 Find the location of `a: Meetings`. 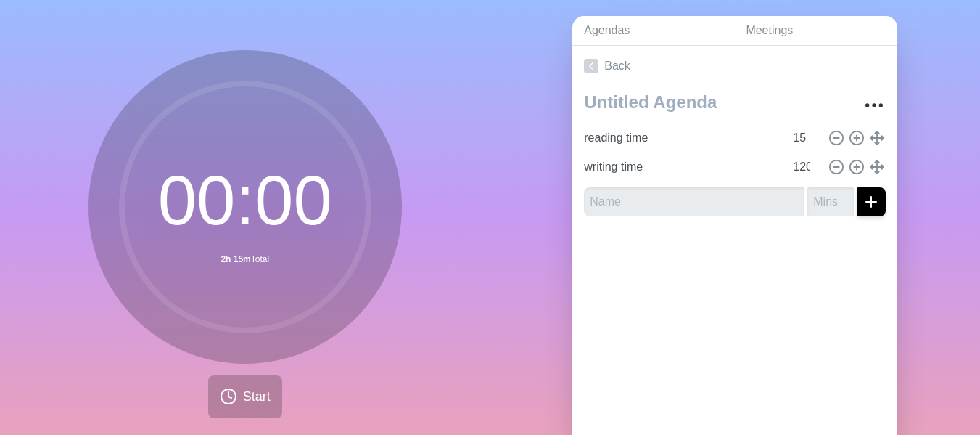

a: Meetings is located at coordinates (815, 31).